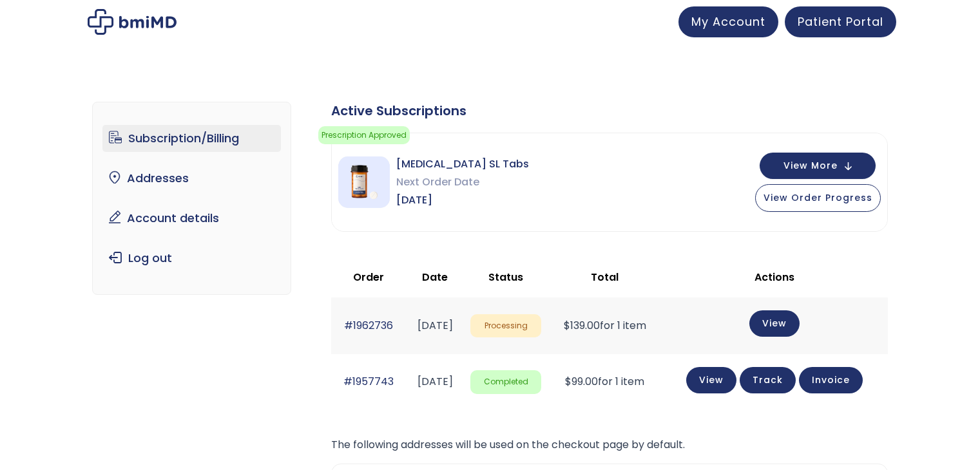  I want to click on span: Patient Portal, so click(840, 22).